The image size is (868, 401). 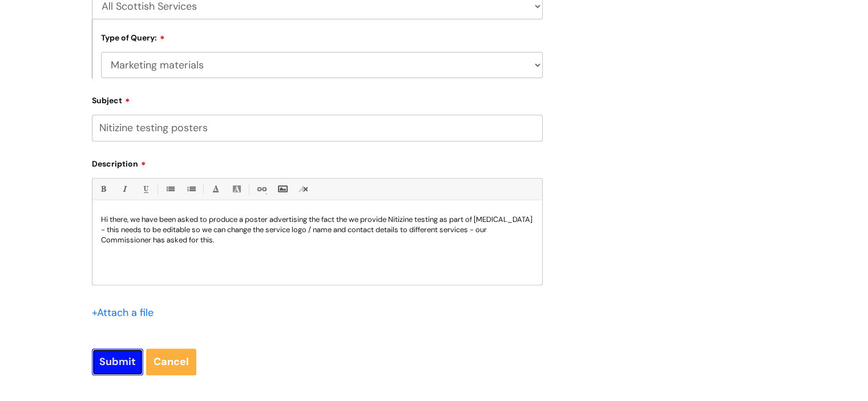 What do you see at coordinates (236, 189) in the screenshot?
I see `a: Back Color` at bounding box center [236, 189].